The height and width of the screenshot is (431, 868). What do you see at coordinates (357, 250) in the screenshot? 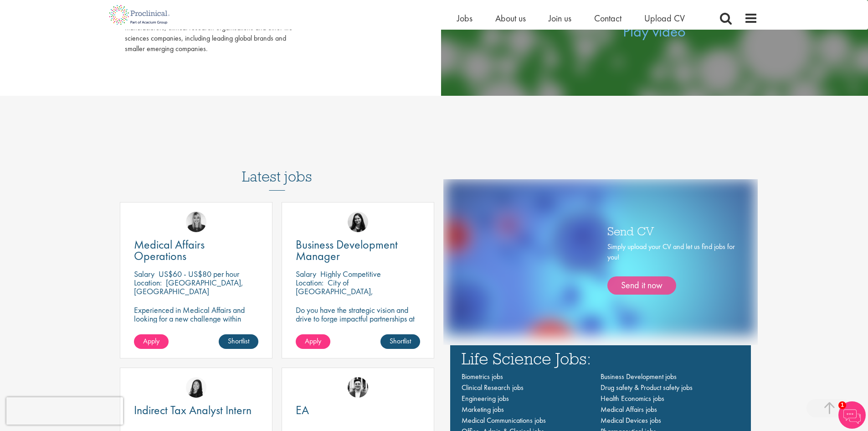
I see `a: Business Development Manager` at bounding box center [357, 250].